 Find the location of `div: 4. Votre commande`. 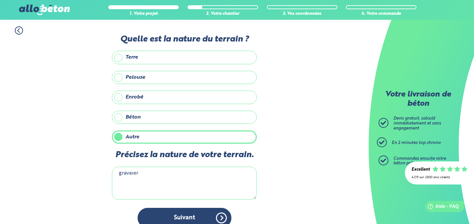

div: 4. Votre commande is located at coordinates (381, 14).